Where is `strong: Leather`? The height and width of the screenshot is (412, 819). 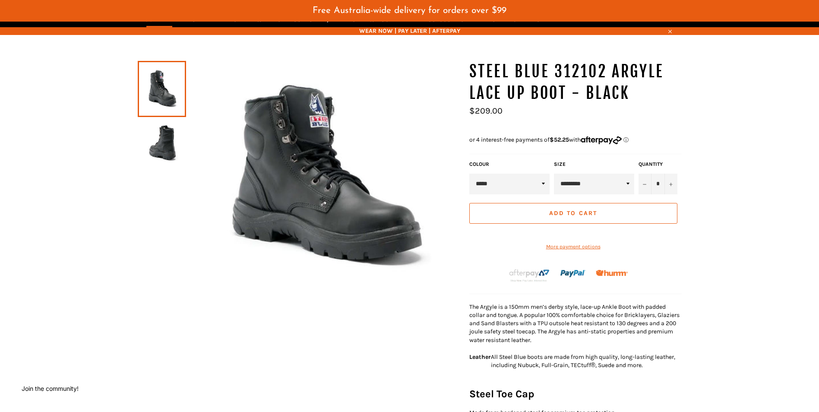
strong: Leather is located at coordinates (480, 356).